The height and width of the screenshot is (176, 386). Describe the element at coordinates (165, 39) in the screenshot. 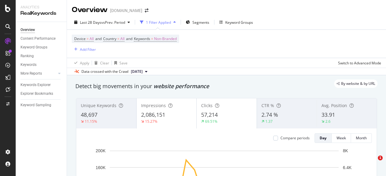

I see `span: Non-Branded` at that location.